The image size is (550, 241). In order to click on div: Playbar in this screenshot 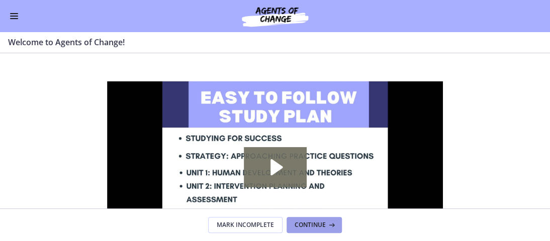, I will do `click(157, 181)`.